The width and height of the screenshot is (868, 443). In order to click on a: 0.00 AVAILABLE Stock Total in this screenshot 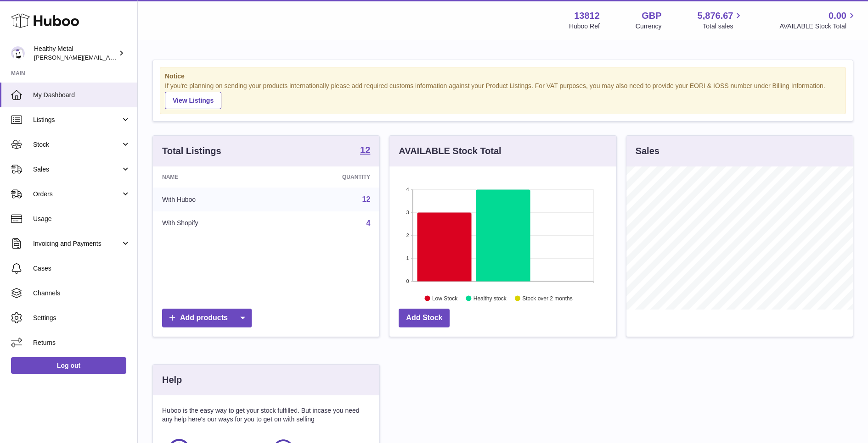, I will do `click(818, 20)`.